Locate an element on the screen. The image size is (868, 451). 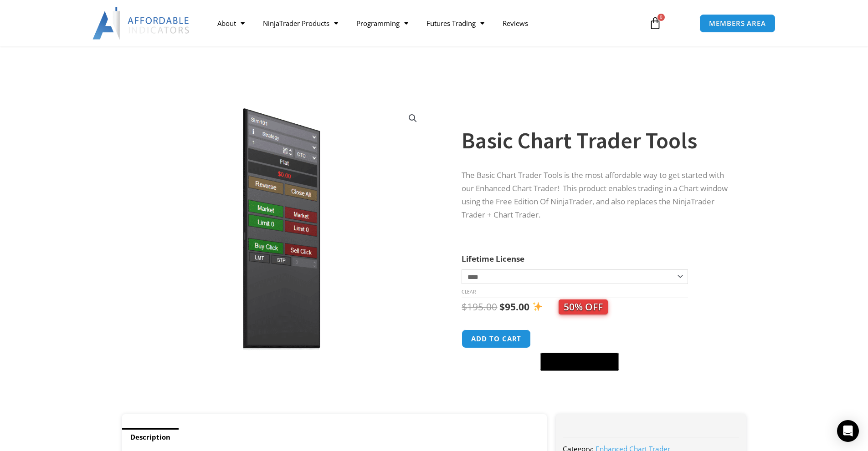
a: Futures Trading is located at coordinates (455, 23).